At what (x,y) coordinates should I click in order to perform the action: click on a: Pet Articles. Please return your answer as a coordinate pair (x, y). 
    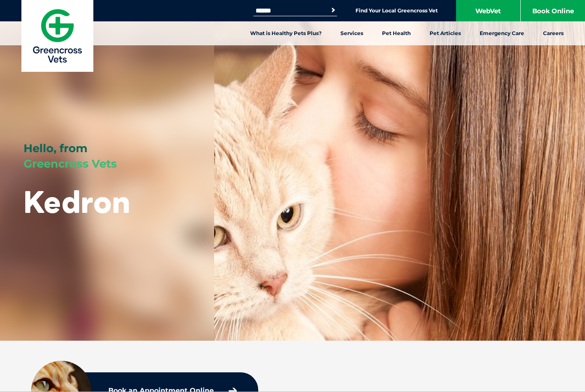
    Looking at the image, I should click on (445, 33).